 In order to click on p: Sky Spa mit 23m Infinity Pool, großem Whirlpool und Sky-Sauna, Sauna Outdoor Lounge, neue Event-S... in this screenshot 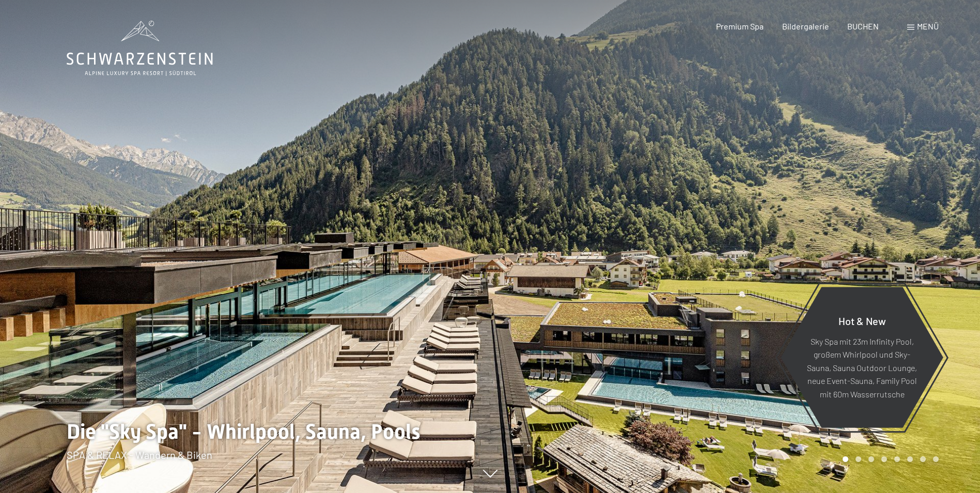, I will do `click(862, 367)`.